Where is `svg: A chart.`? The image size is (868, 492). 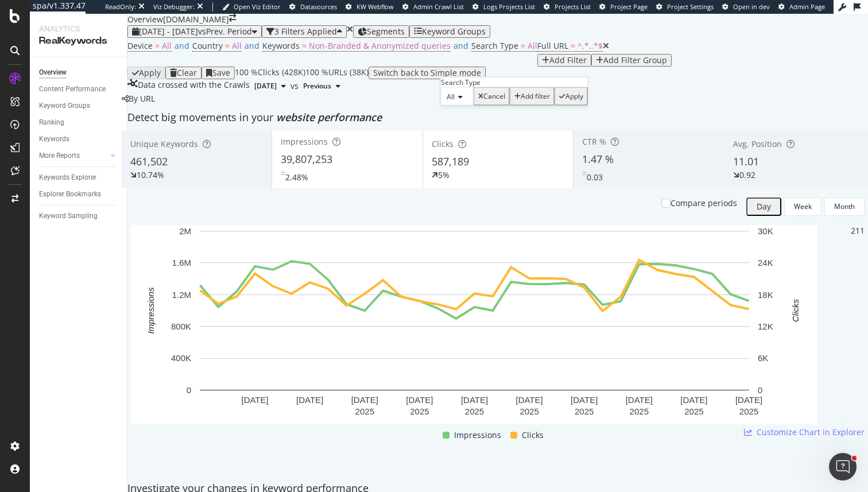
svg: A chart. is located at coordinates (474, 325).